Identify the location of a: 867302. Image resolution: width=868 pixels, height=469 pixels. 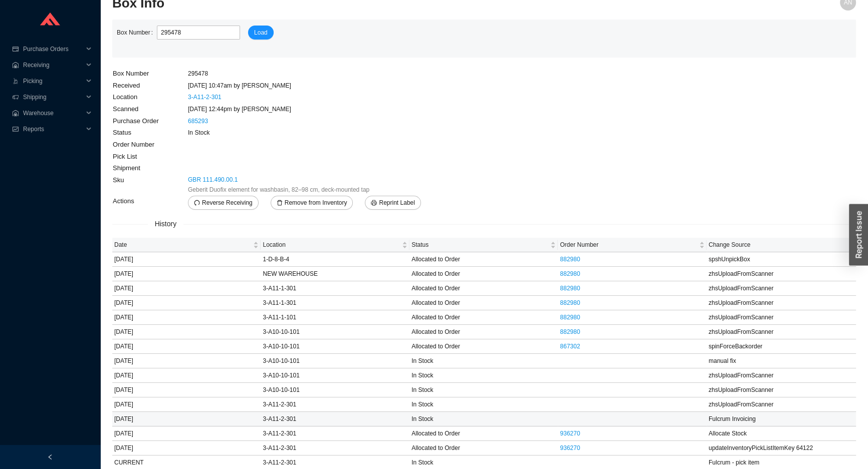
(570, 347).